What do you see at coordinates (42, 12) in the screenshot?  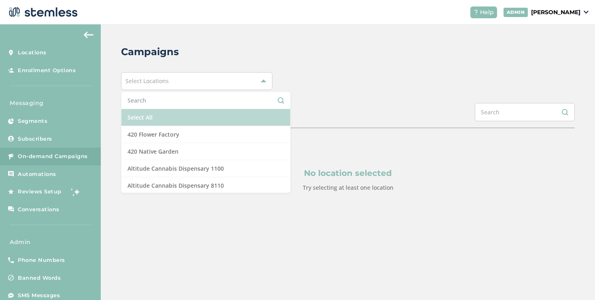 I see `img: logo-dark-0685b13c.svg` at bounding box center [42, 12].